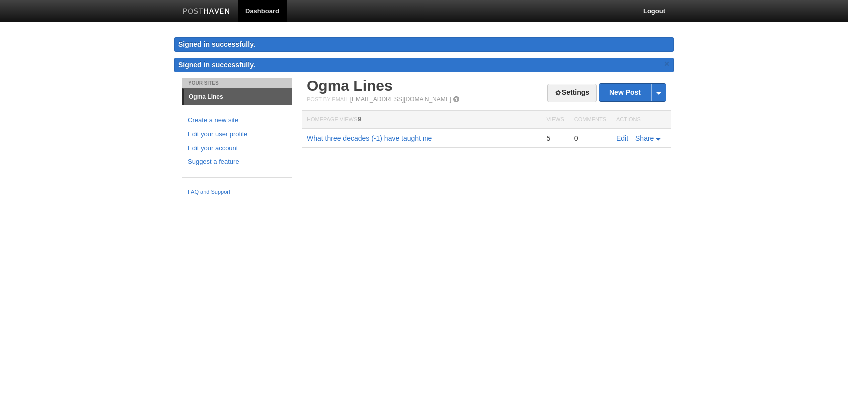 This screenshot has width=848, height=393. Describe the element at coordinates (237, 192) in the screenshot. I see `a: FAQ and Support` at that location.